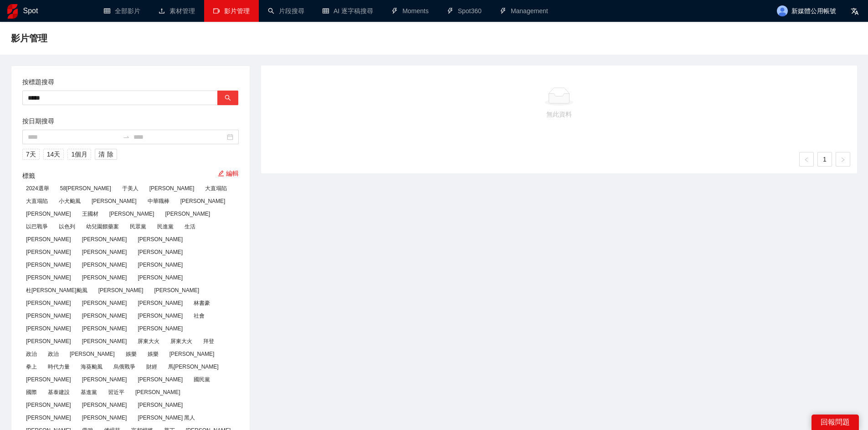  I want to click on span: 習近平, so click(116, 392).